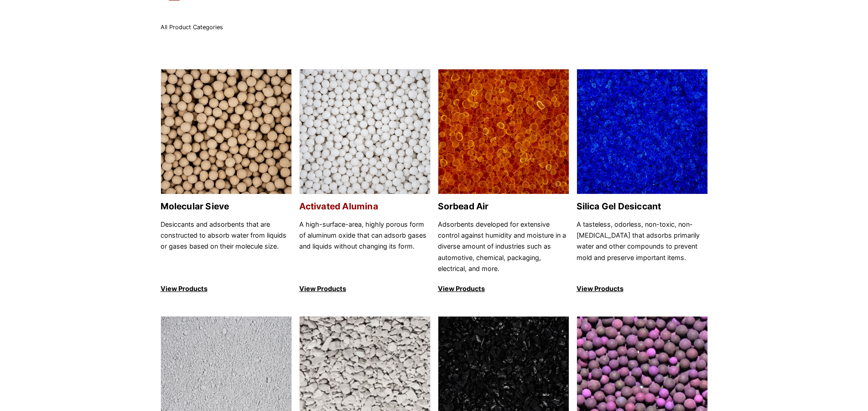 The height and width of the screenshot is (411, 868). What do you see at coordinates (365, 182) in the screenshot?
I see `a: Activated Alumina Activated Alumina A high-surface-area, highly porous form of aluminum oxide tha...` at bounding box center [365, 182].